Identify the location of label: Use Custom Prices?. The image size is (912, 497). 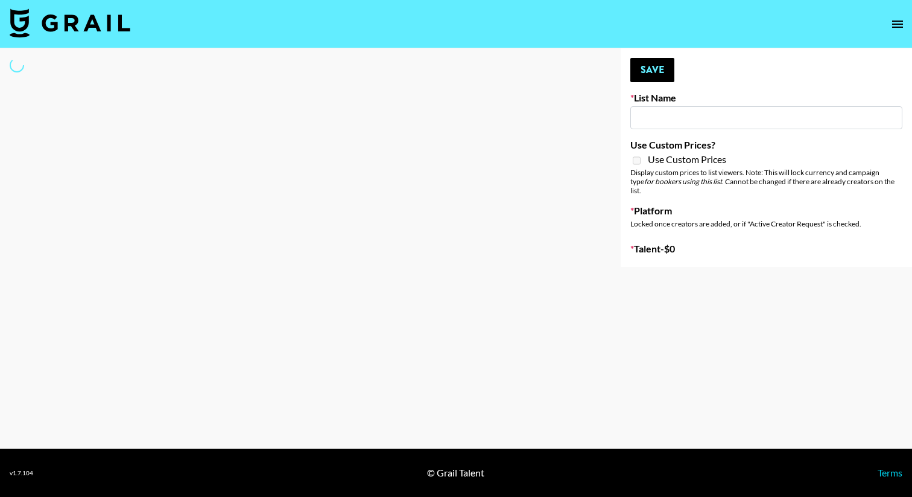
(766, 145).